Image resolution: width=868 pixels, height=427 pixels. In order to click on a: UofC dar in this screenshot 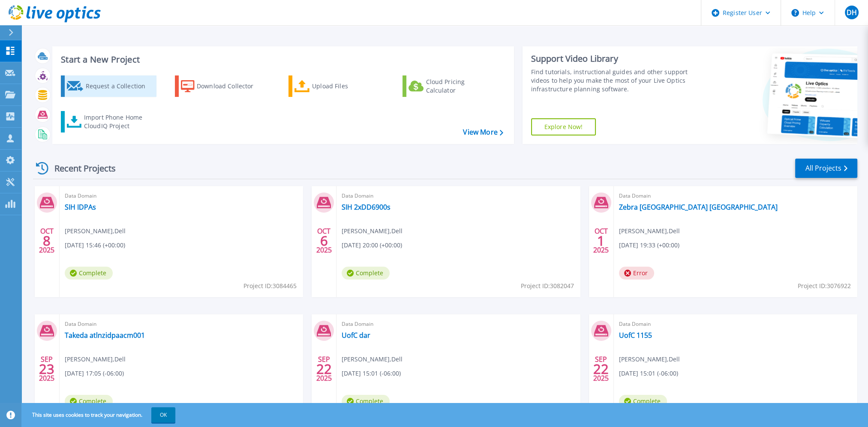, I will do `click(356, 335)`.